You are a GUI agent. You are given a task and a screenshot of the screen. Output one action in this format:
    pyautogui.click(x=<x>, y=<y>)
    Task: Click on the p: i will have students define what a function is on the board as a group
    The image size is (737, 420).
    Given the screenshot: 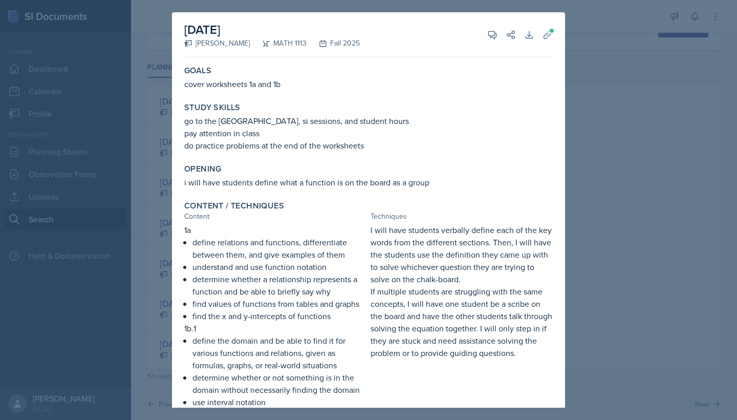 What is the action you would take?
    pyautogui.click(x=368, y=182)
    